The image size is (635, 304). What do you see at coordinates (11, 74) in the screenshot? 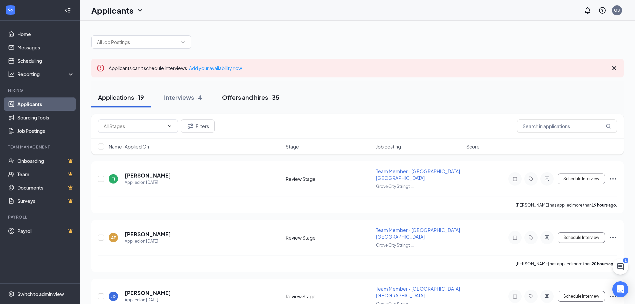
I see `svg: Analysis` at bounding box center [11, 74].